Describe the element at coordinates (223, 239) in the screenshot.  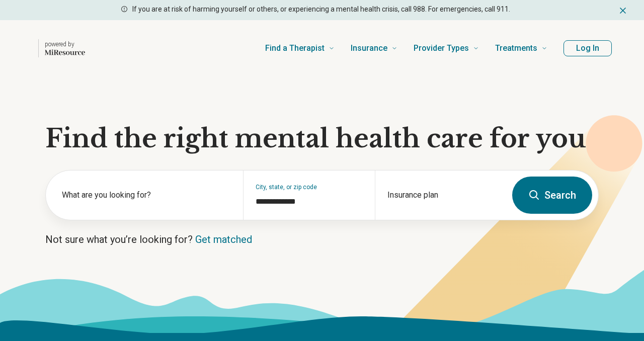
I see `a: Get matched` at that location.